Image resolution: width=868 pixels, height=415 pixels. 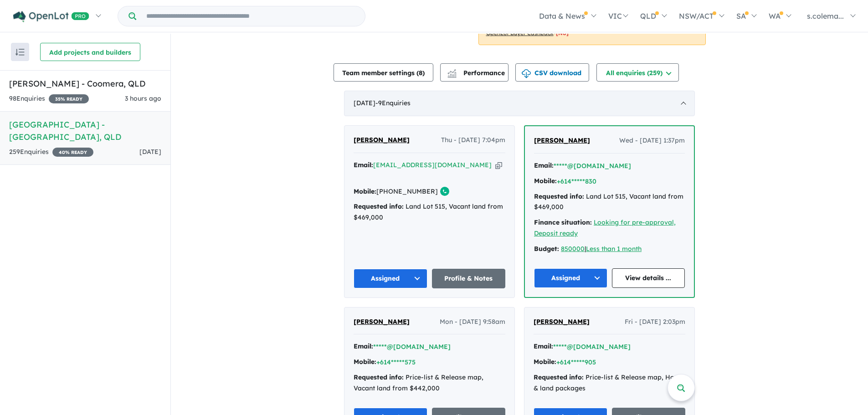 I want to click on div: Price-list & Release map, House & land packages, so click(x=609, y=384).